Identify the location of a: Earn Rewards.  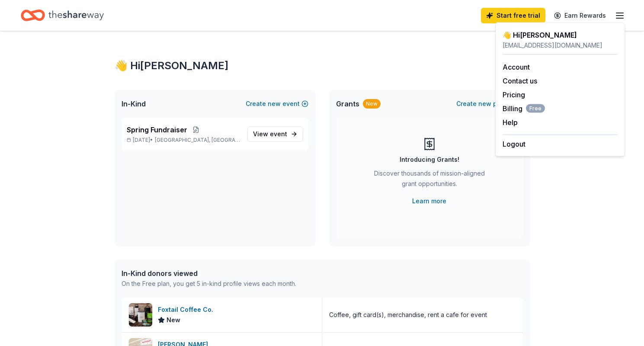
(580, 16).